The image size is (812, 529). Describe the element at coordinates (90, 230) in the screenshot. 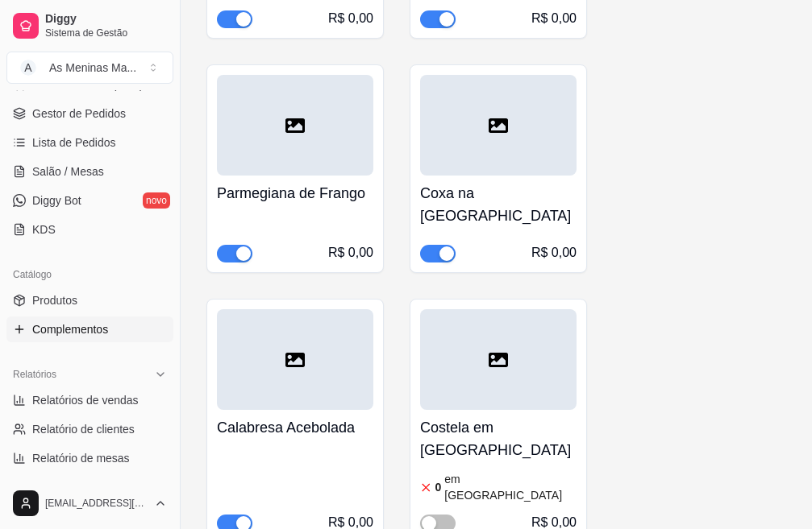

I see `a: KDS` at that location.